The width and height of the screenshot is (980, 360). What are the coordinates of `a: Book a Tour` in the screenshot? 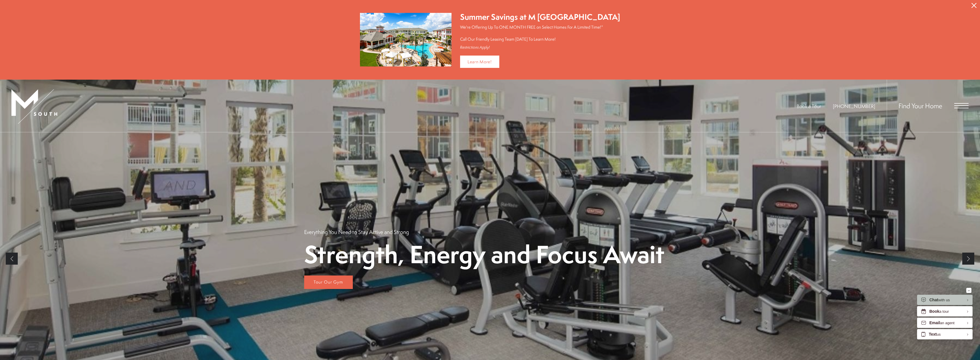 It's located at (809, 106).